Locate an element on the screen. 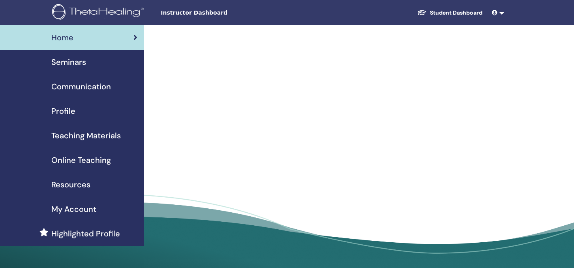 This screenshot has width=574, height=268. img: logo.png is located at coordinates (99, 13).